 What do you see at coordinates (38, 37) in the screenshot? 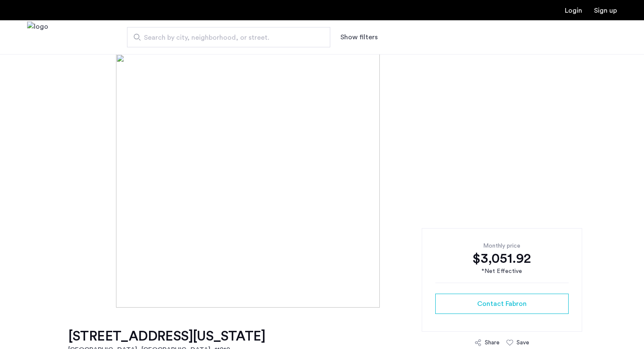
I see `a: Cazamio Logo` at bounding box center [38, 37].